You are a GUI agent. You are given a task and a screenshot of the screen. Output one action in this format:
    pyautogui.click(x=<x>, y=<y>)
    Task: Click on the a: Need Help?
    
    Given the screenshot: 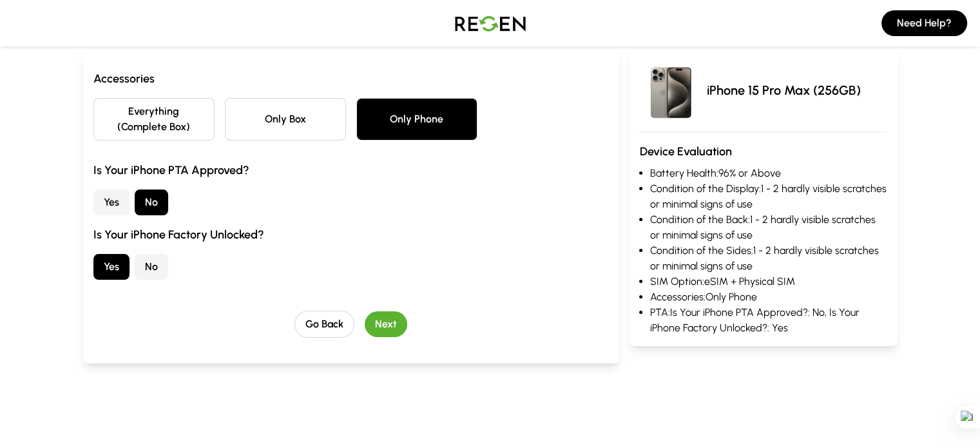 What is the action you would take?
    pyautogui.click(x=924, y=23)
    